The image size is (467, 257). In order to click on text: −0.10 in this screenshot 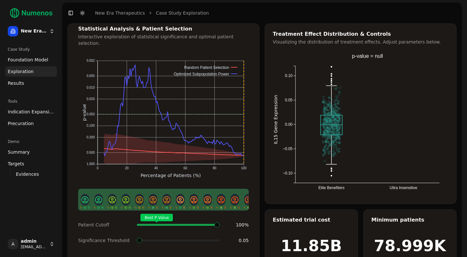, I will do `click(288, 173)`.